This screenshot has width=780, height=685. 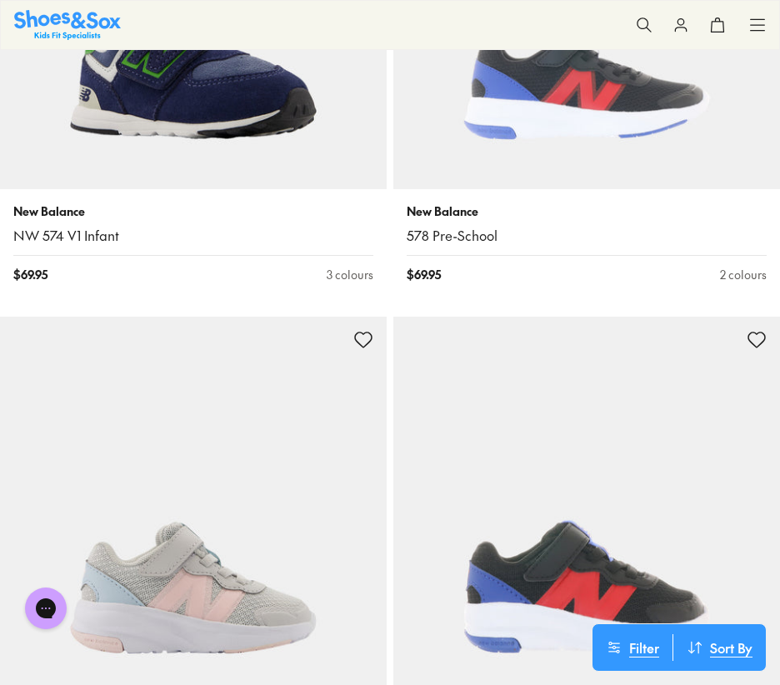 What do you see at coordinates (193, 236) in the screenshot?
I see `a: NW 574 V1 Infant` at bounding box center [193, 236].